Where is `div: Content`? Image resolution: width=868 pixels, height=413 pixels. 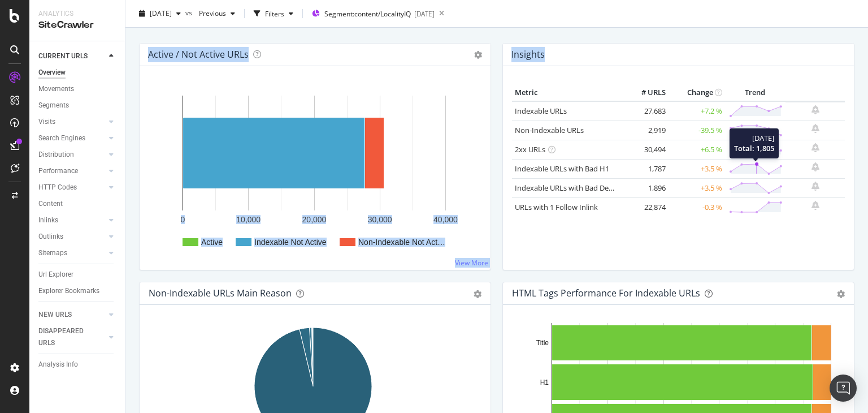
div: Content is located at coordinates (50, 204).